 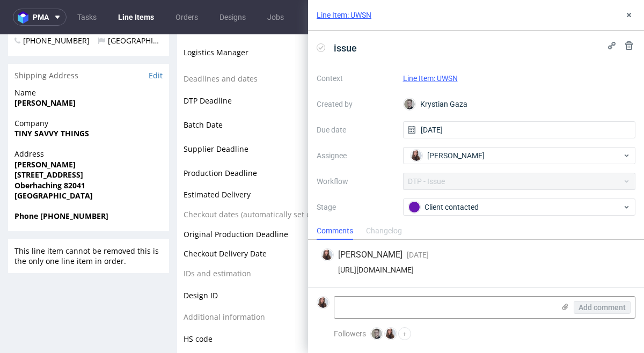 What do you see at coordinates (187, 17) in the screenshot?
I see `a: Orders` at bounding box center [187, 17].